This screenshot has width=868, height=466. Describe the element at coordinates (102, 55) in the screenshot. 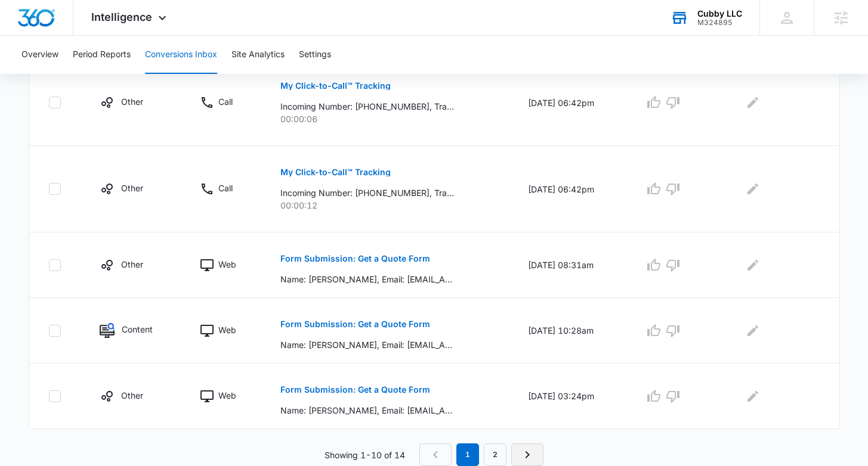

I see `button: Period Reports` at that location.